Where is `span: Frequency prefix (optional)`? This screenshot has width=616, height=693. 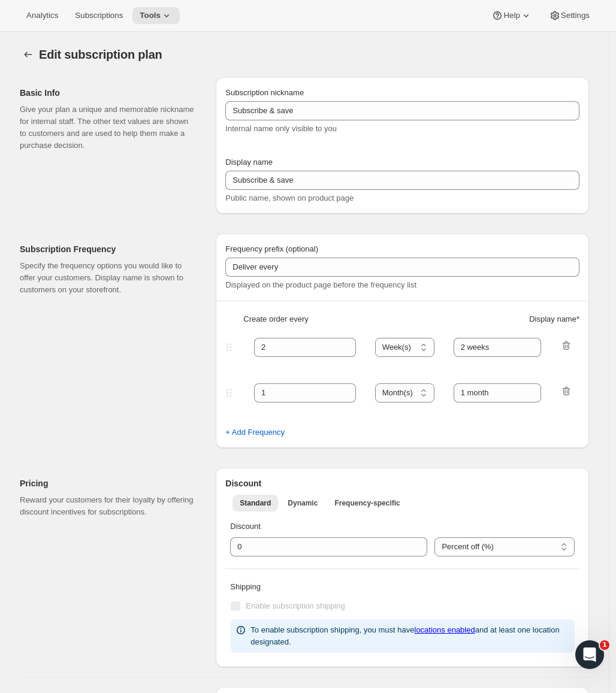 span: Frequency prefix (optional) is located at coordinates (271, 249).